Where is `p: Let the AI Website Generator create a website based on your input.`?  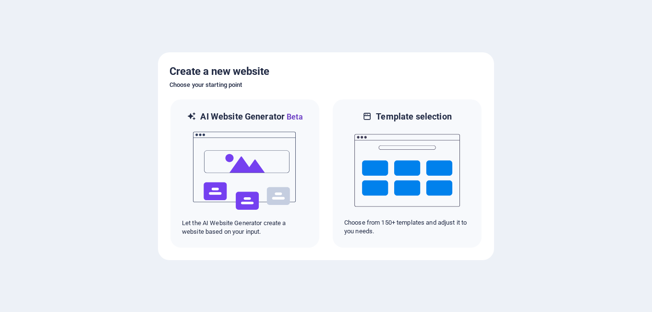
p: Let the AI Website Generator create a website based on your input. is located at coordinates (245, 228).